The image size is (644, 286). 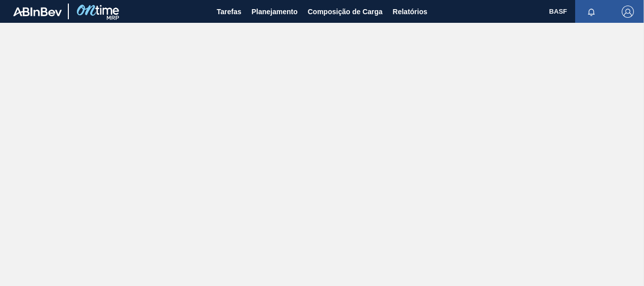 I want to click on button: Notificações, so click(x=591, y=12).